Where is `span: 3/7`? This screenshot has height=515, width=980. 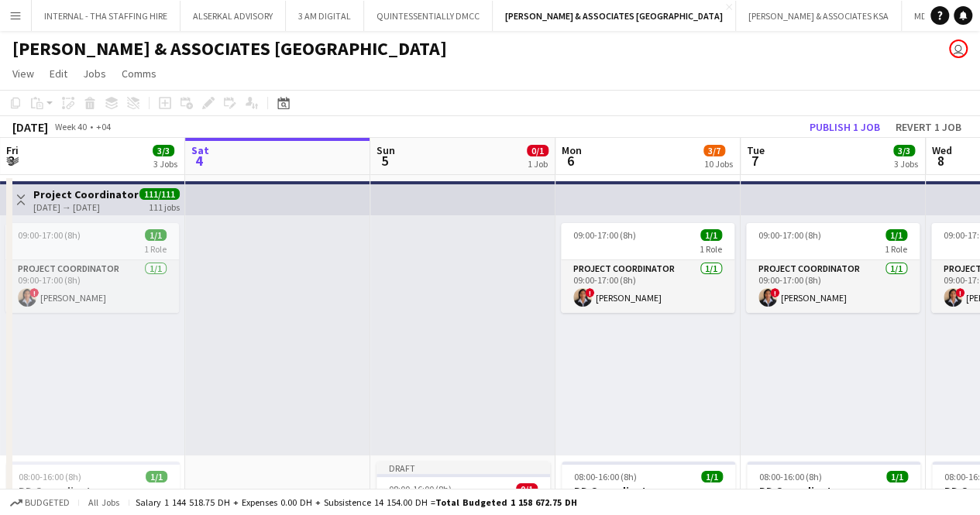
span: 3/7 is located at coordinates (714, 150).